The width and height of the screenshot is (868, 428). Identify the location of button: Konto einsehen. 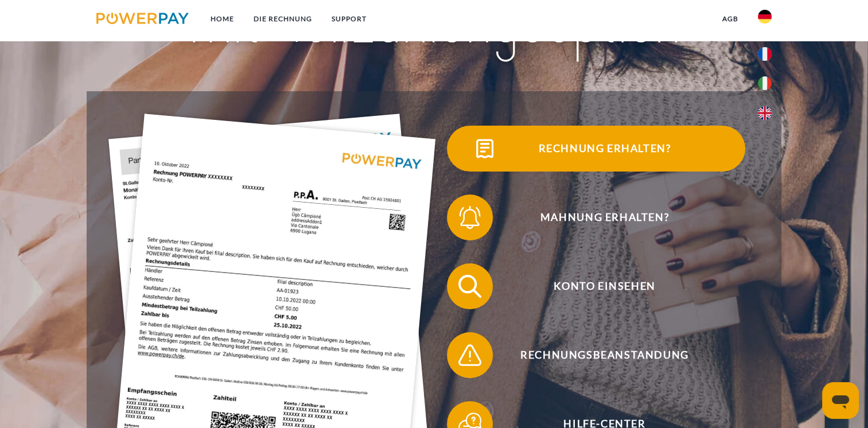
(597, 286).